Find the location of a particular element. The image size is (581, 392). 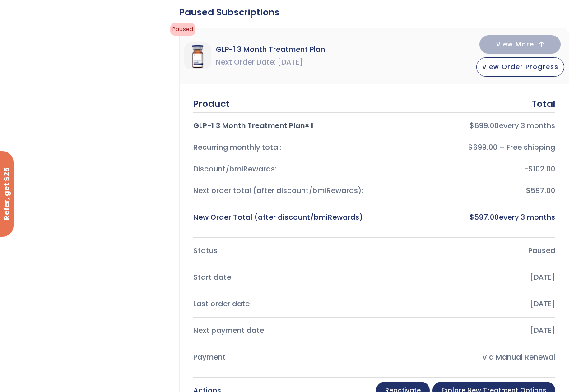

strong: × 1 is located at coordinates (309, 125).